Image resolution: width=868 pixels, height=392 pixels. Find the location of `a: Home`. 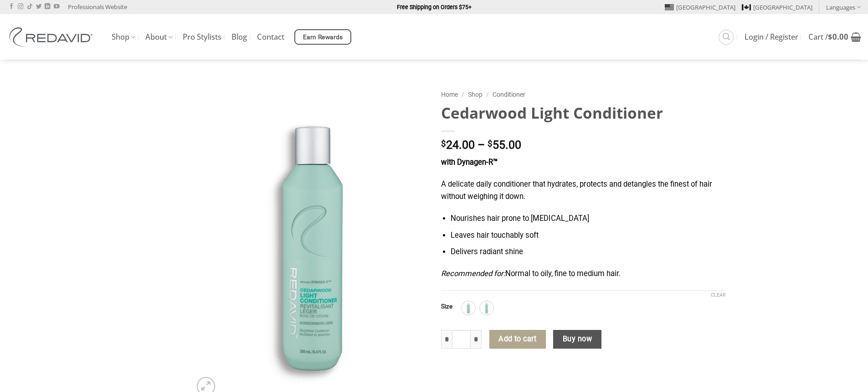

a: Home is located at coordinates (449, 94).